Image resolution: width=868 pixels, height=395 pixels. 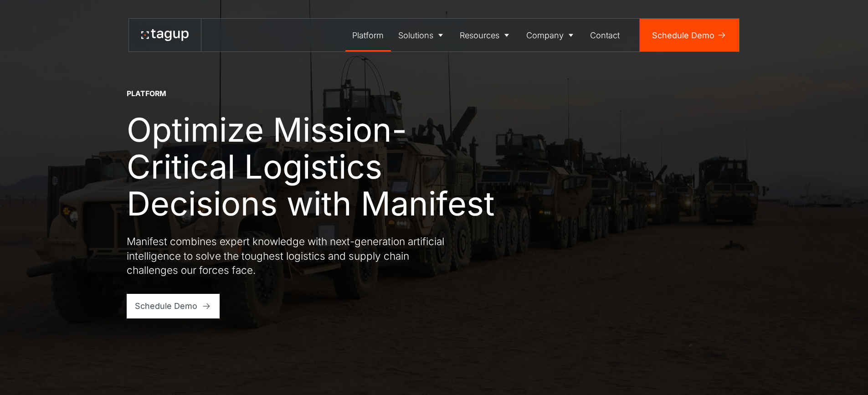 What do you see at coordinates (318, 167) in the screenshot?
I see `h1: Optimize Mission-Critical Logistics Decisions with Manifest` at bounding box center [318, 167].